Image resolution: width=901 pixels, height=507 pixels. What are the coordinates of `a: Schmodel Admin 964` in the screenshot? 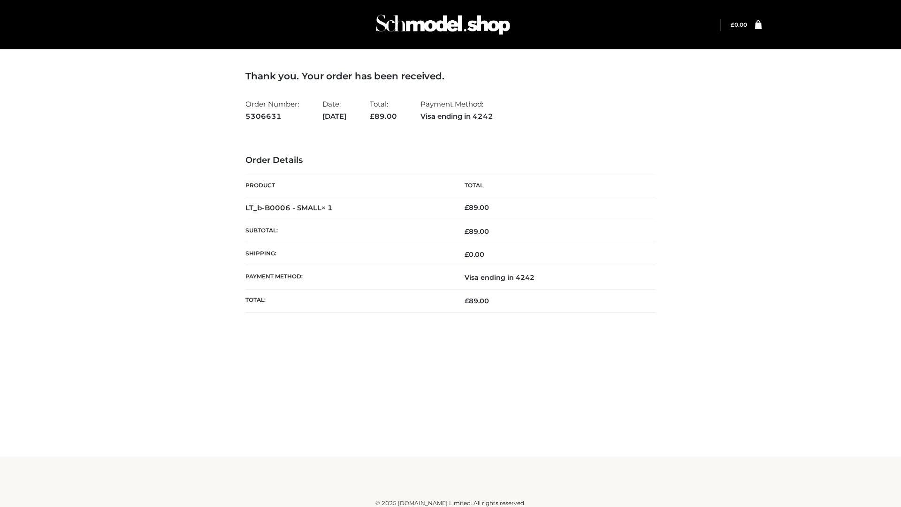 It's located at (443, 24).